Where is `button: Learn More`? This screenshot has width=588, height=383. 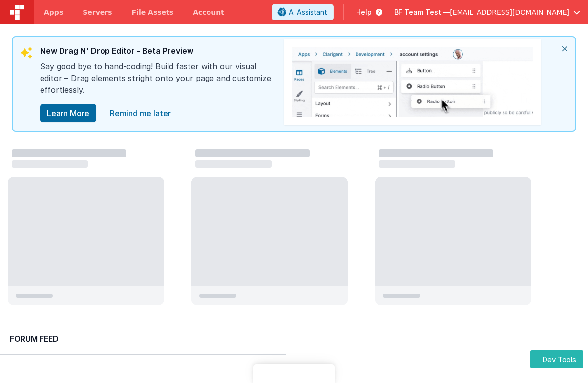
button: Learn More is located at coordinates (68, 113).